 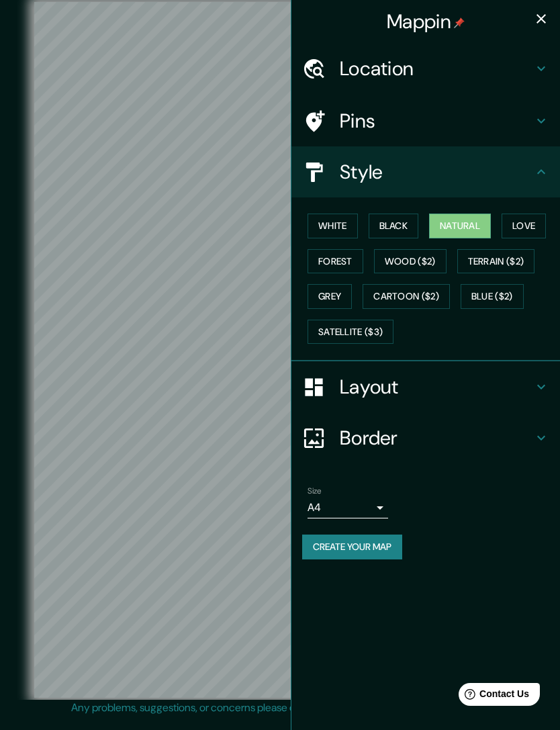 I want to click on button: Terrain ($2), so click(x=496, y=261).